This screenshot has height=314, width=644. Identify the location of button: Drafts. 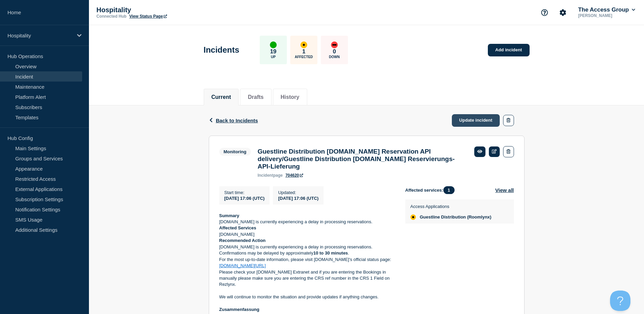
(256, 97).